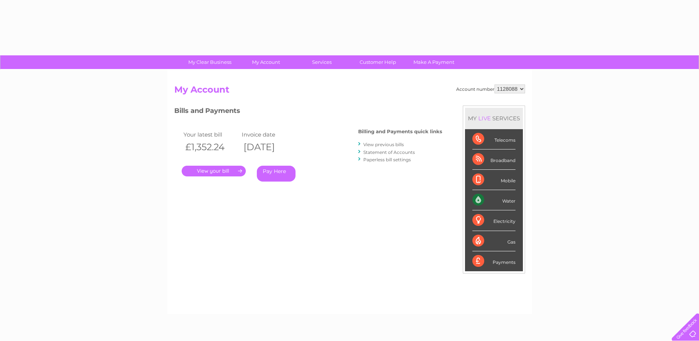 The width and height of the screenshot is (699, 341). I want to click on div: Account number, so click(491, 89).